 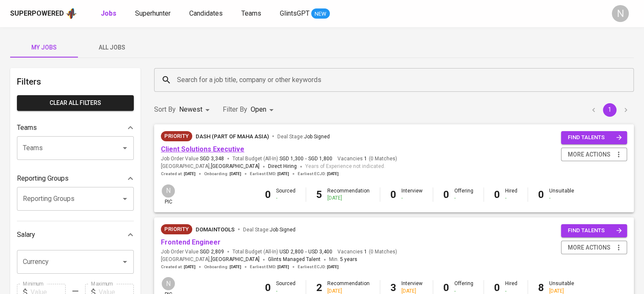 I want to click on span: 5 years, so click(x=349, y=260).